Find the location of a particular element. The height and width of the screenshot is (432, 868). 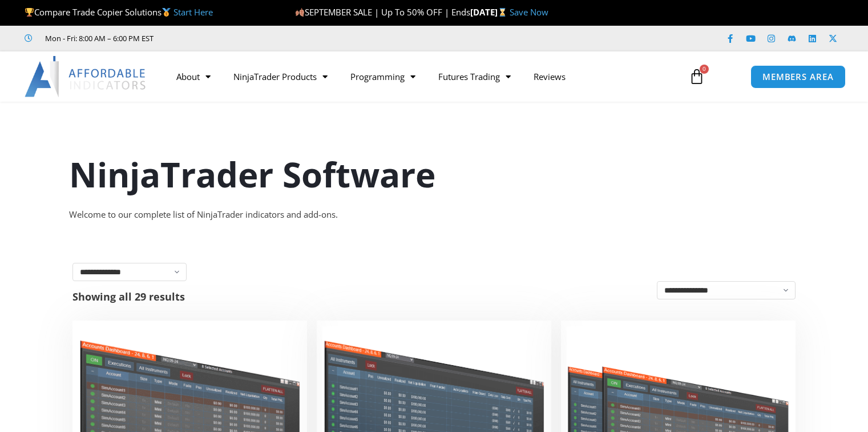

a: Futures Trading is located at coordinates (474, 77).